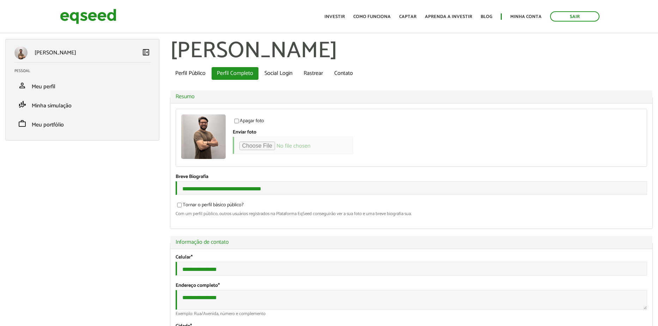 The width and height of the screenshot is (658, 326). What do you see at coordinates (412, 242) in the screenshot?
I see `a: Informação de contato` at bounding box center [412, 242].